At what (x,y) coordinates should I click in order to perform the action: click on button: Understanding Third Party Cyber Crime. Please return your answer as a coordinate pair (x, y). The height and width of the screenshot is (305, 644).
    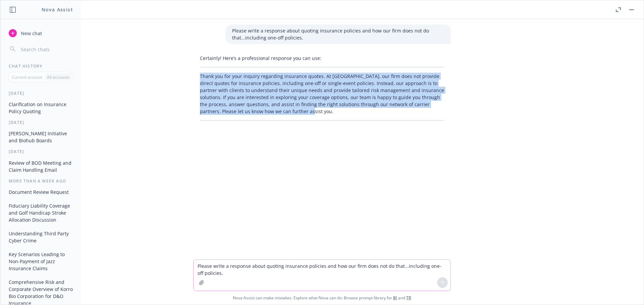
    Looking at the image, I should click on (41, 237).